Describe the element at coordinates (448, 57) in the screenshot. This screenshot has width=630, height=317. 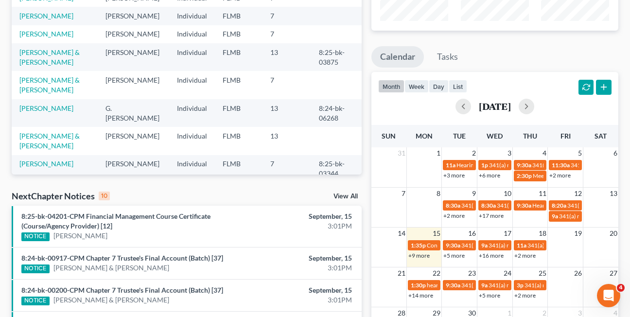
I see `a: Tasks` at that location.